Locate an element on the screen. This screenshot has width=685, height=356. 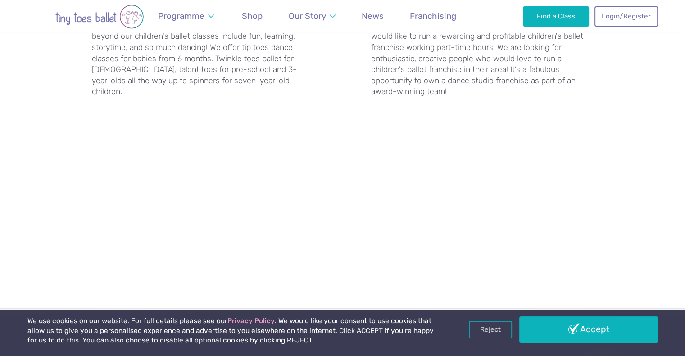
a: Programme is located at coordinates (186, 16).